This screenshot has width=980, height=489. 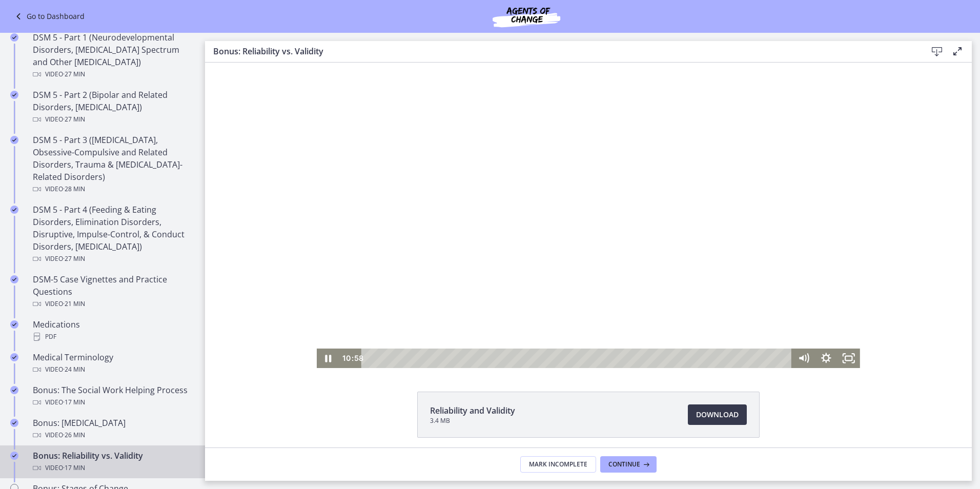 I want to click on div: Playbar, so click(x=373, y=296).